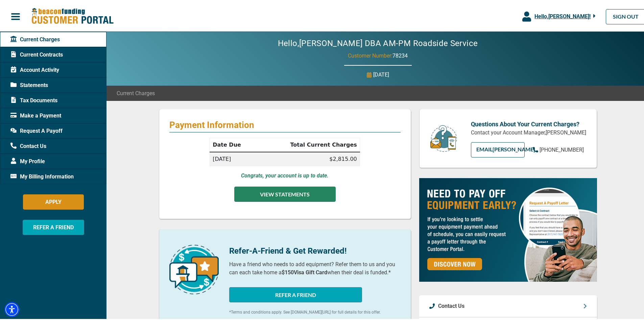 The width and height of the screenshot is (644, 320). Describe the element at coordinates (53, 200) in the screenshot. I see `button: APPLY` at that location.